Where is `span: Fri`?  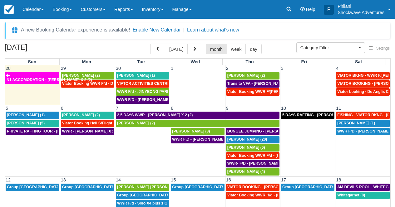
span: Fri is located at coordinates (304, 62).